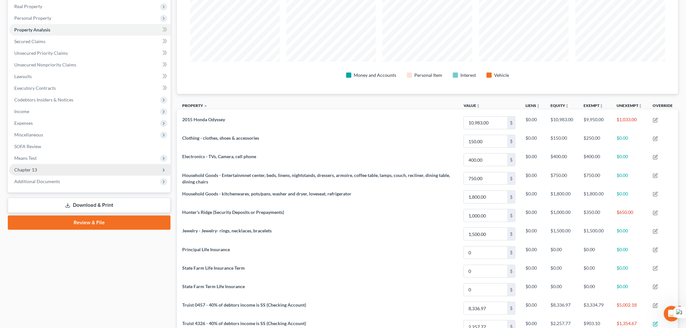 The height and width of the screenshot is (328, 686). I want to click on span: 2015 Honda Odyssey, so click(204, 119).